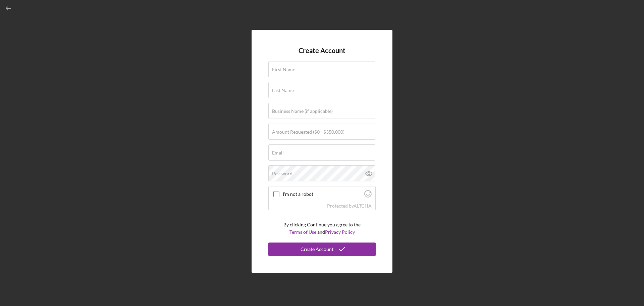 This screenshot has height=306, width=644. Describe the element at coordinates (322, 249) in the screenshot. I see `button: Create Account` at that location.